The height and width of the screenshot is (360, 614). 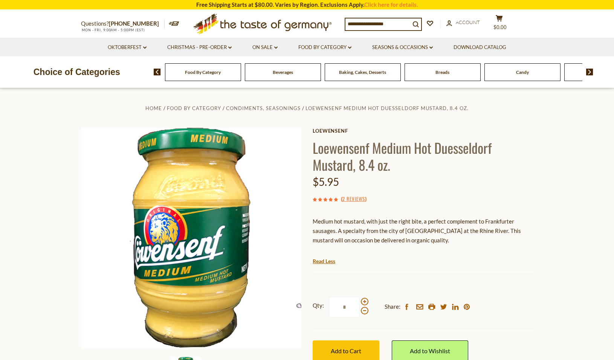 What do you see at coordinates (346, 350) in the screenshot?
I see `span: Add to Cart` at bounding box center [346, 350].